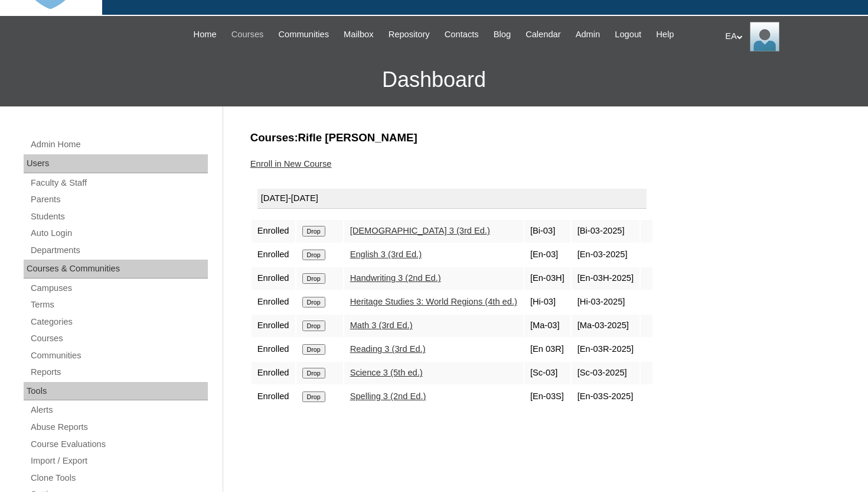  Describe the element at coordinates (119, 444) in the screenshot. I see `a: Course Evaluations` at that location.